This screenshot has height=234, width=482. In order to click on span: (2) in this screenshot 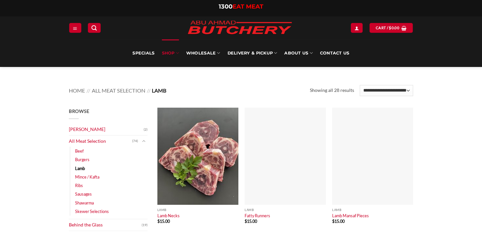, I will do `click(146, 130)`.